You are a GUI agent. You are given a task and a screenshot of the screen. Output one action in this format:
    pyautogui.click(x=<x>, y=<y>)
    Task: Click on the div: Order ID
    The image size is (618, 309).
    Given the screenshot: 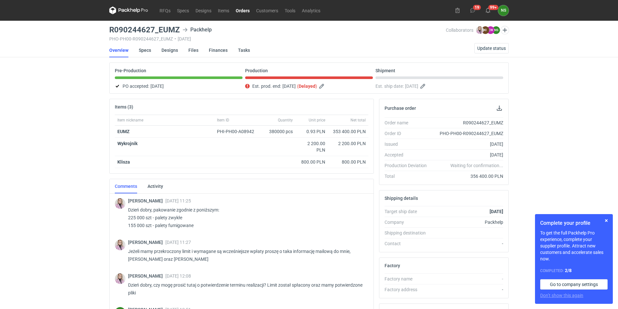 What is the action you would take?
    pyautogui.click(x=408, y=133)
    